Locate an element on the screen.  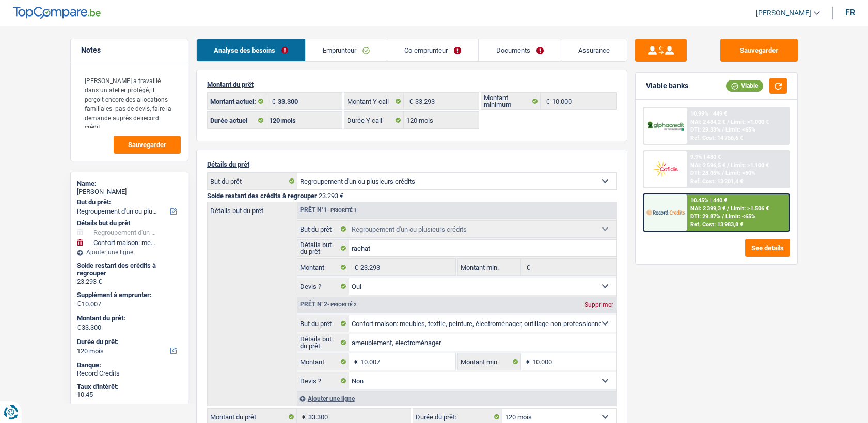
div: Viable is located at coordinates (745, 86).